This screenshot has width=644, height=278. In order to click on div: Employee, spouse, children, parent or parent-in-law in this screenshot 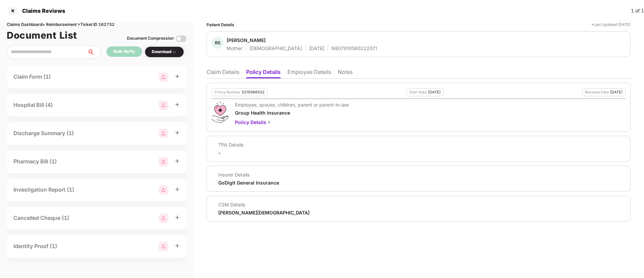, I will do `click(292, 105)`.